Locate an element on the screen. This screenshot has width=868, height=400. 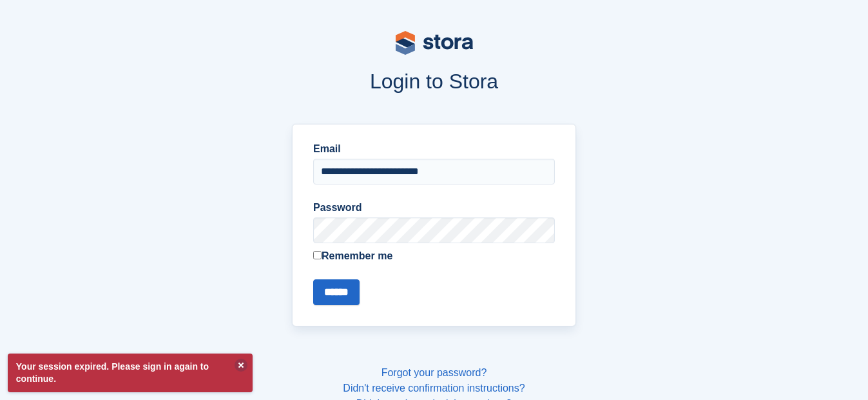
label: Remember me is located at coordinates (434, 256).